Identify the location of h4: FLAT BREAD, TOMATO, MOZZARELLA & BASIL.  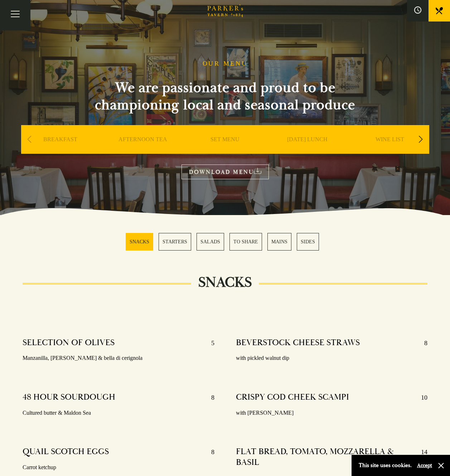
(325, 457).